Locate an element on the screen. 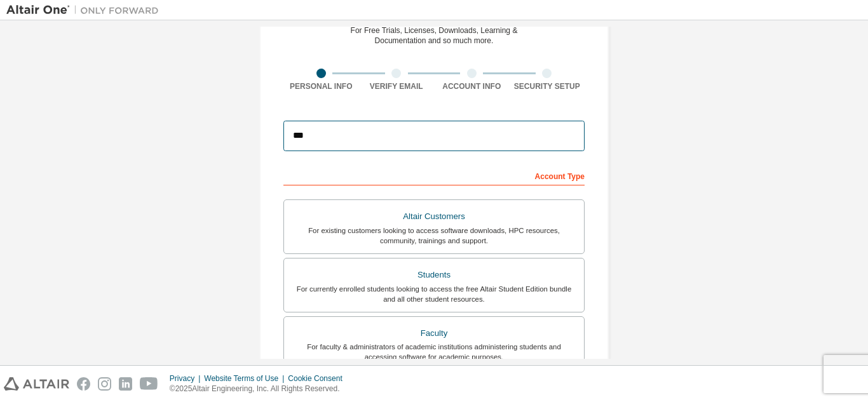 The height and width of the screenshot is (402, 868). div: Website Terms of Use is located at coordinates (245, 378).